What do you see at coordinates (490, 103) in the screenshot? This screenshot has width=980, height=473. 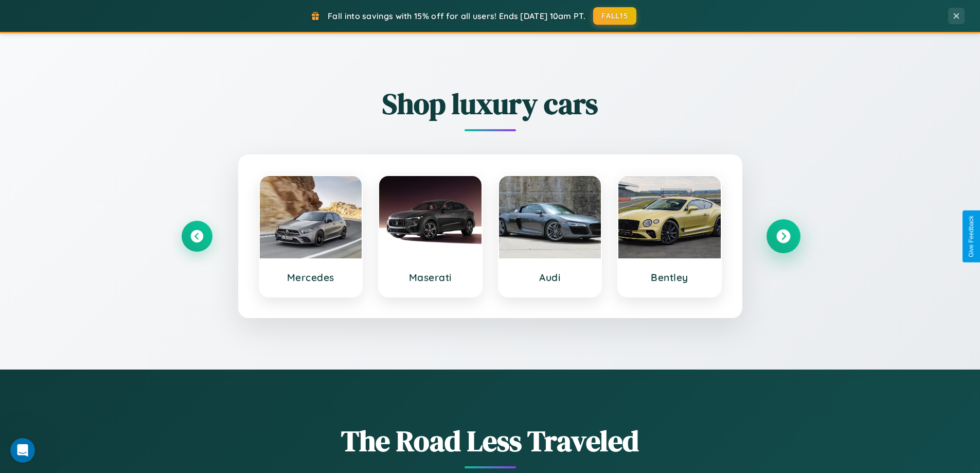 I see `h2: Shop luxury cars` at bounding box center [490, 103].